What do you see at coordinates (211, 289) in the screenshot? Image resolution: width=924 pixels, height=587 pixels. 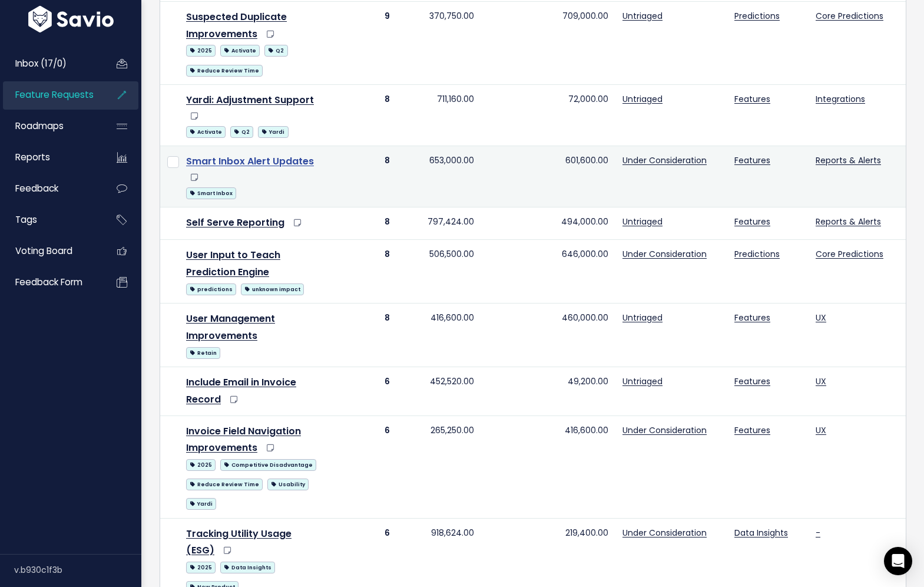 I see `span: predictions` at bounding box center [211, 289].